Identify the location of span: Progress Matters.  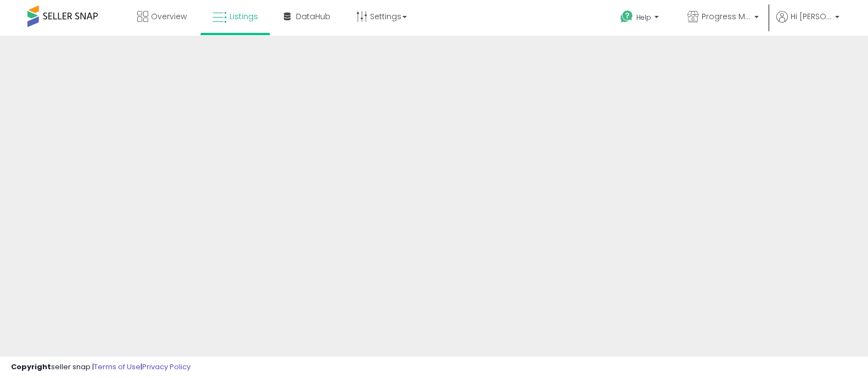
(726, 17).